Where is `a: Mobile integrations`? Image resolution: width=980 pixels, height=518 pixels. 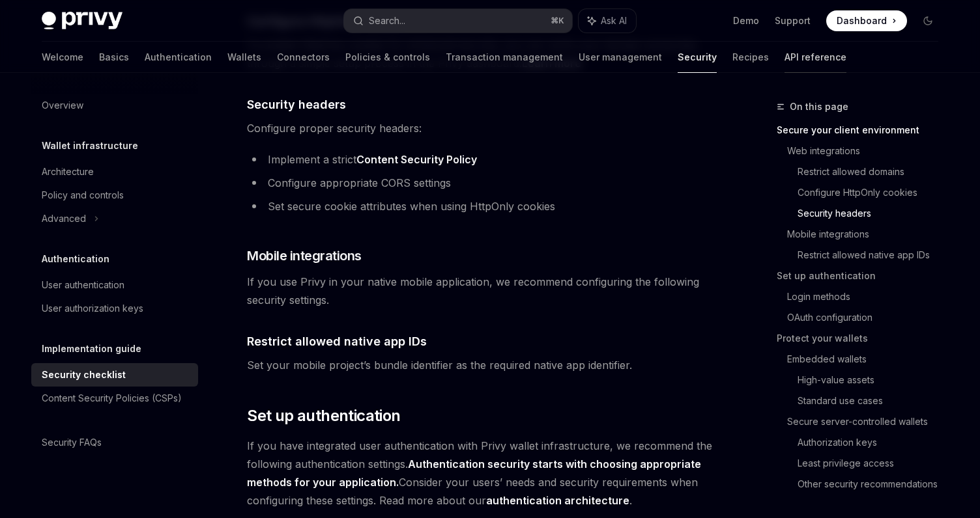
a: Mobile integrations is located at coordinates (868, 235).